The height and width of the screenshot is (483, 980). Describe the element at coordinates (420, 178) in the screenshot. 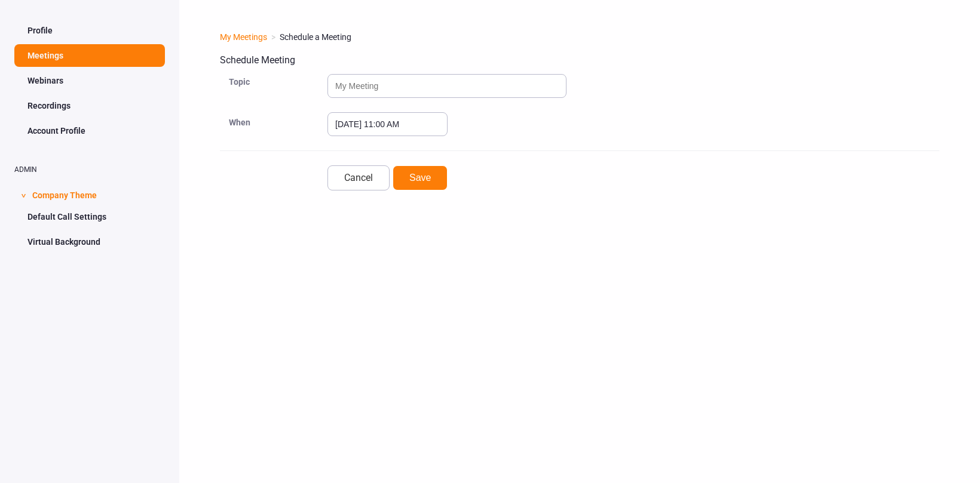

I see `button: Save` at that location.